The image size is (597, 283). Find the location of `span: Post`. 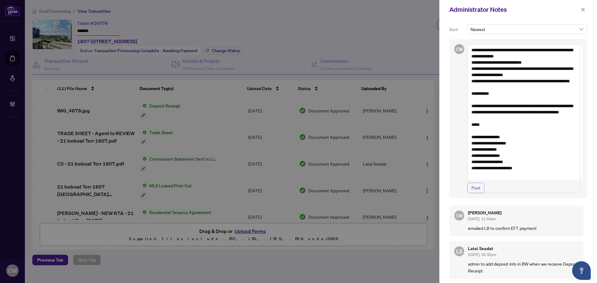

span: Post is located at coordinates (476, 188).